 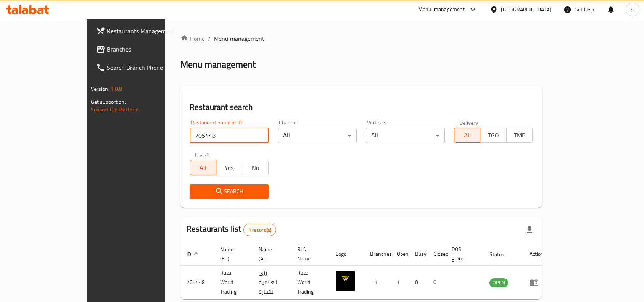 What do you see at coordinates (229, 136) in the screenshot?
I see `input: Search for restaurant name or ID..` at bounding box center [229, 136].